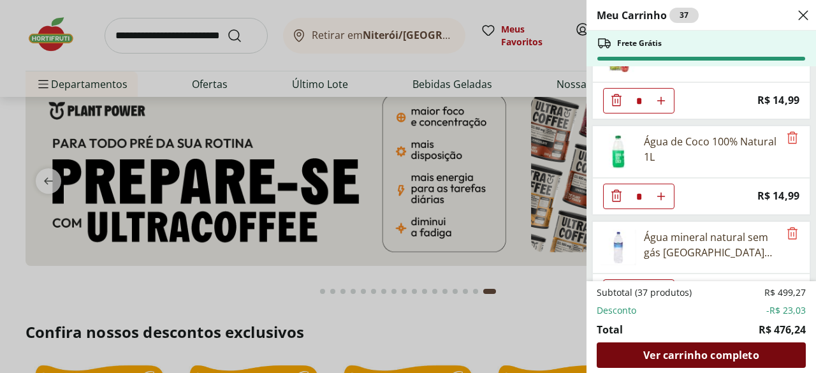 The width and height of the screenshot is (816, 373). I want to click on span: Total, so click(610, 330).